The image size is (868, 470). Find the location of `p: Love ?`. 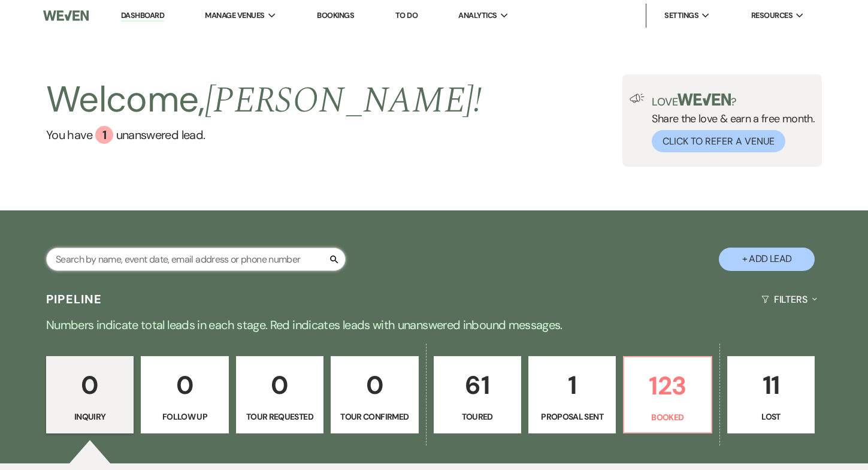

p: Love ? is located at coordinates (733, 100).